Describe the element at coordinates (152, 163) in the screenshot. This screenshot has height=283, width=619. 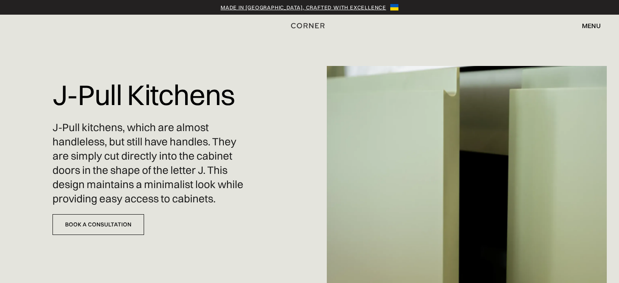
I see `p: J-Pull kitchens, which are almost handleless, but still have handles. They are simply cut directl...` at that location.